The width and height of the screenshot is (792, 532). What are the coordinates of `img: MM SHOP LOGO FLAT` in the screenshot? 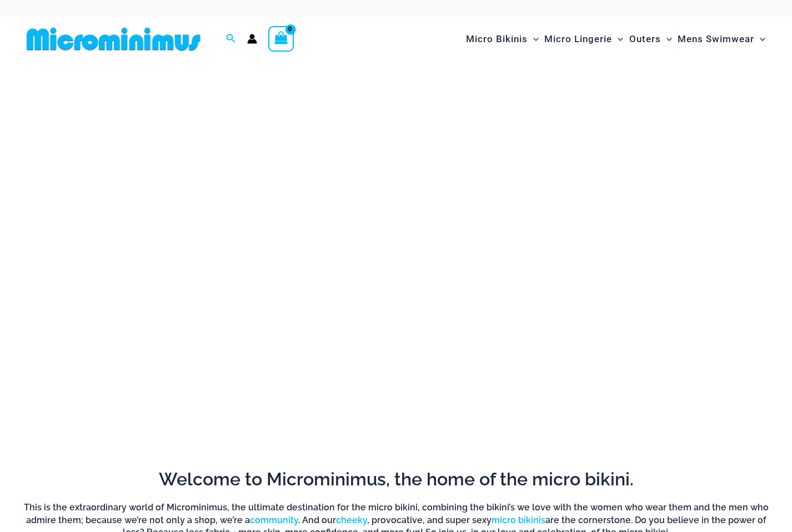 It's located at (113, 39).